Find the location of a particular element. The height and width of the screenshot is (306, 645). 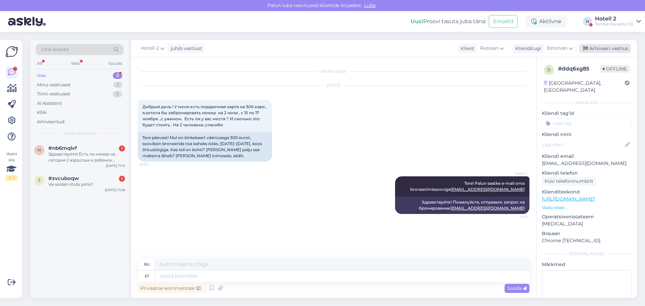

div: Klient is located at coordinates (466, 48).